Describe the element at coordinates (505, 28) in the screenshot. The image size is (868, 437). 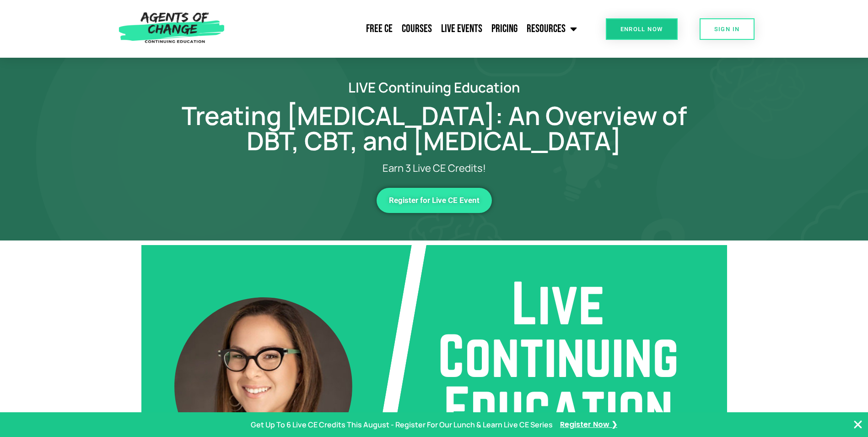
I see `a: Pricing` at that location.